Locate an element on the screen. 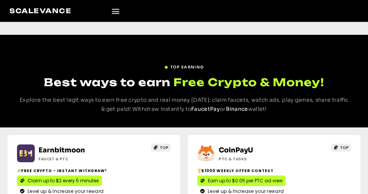  a: Earn up to $0.05 per PTC ad view is located at coordinates (242, 181).